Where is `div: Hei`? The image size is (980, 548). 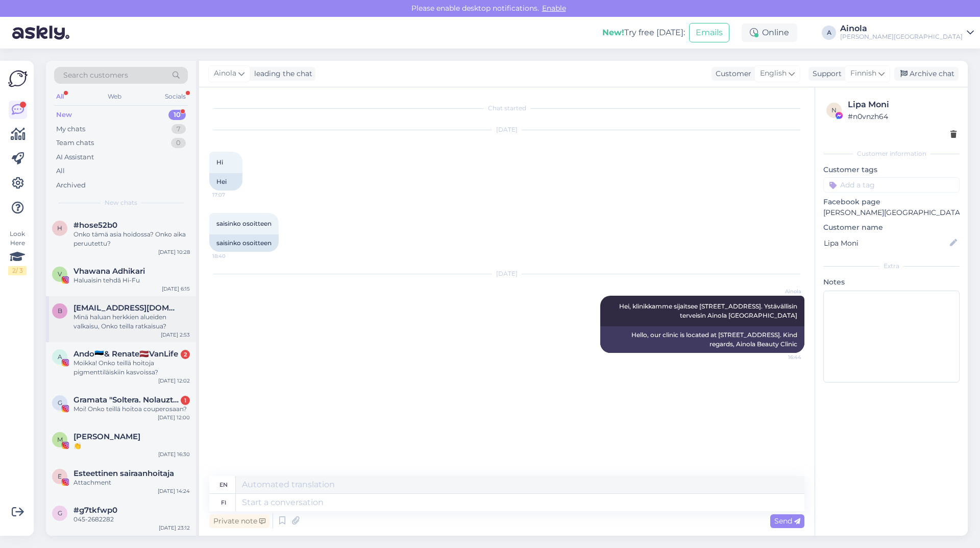 div: Hei is located at coordinates (225, 182).